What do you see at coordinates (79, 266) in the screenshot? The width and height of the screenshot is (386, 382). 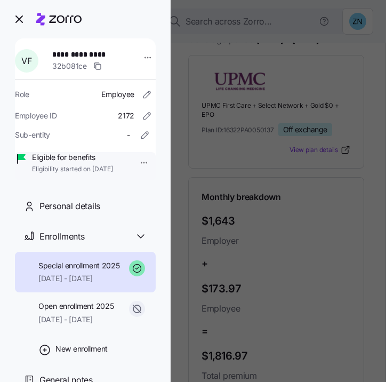 I see `span: Special enrollment 2025` at bounding box center [79, 266].